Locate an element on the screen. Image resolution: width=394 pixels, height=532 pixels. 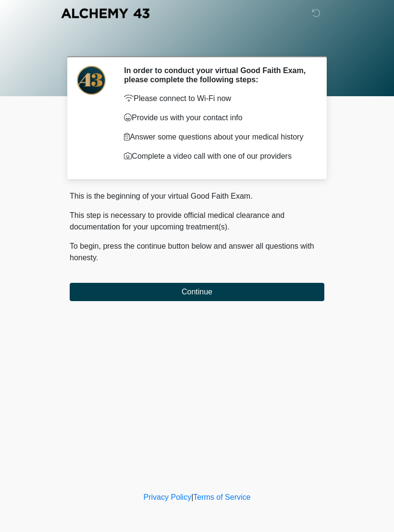
p: Complete a video call with one of our providers is located at coordinates (217, 156).